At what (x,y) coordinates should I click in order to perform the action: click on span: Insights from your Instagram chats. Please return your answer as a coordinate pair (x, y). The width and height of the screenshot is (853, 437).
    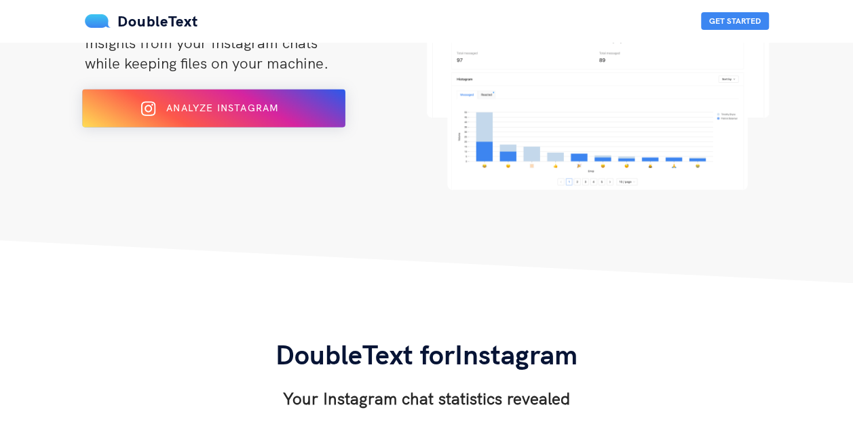
    Looking at the image, I should click on (201, 43).